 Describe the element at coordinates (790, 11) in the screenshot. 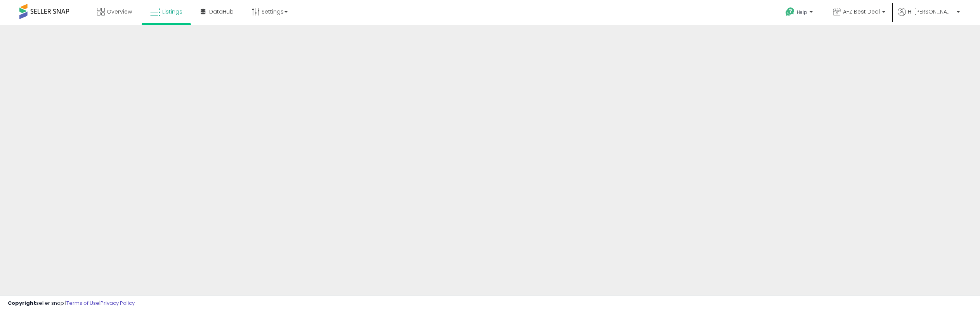

I see `i: Get Help` at that location.